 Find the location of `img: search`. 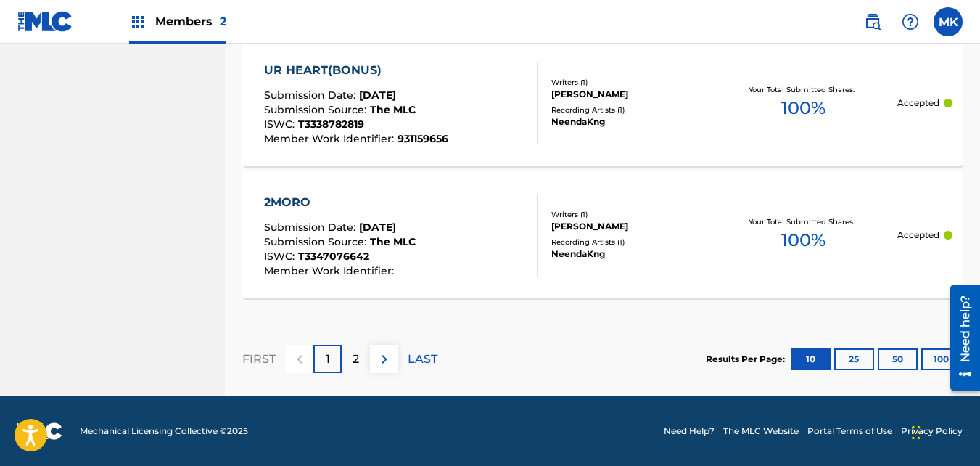

img: search is located at coordinates (872, 22).